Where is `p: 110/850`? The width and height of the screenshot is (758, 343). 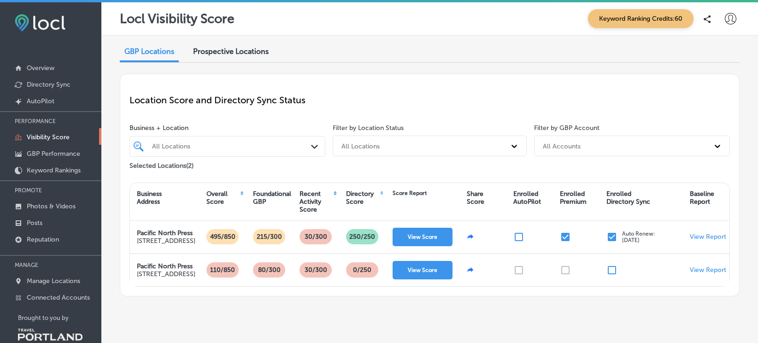
p: 110/850 is located at coordinates (223, 270).